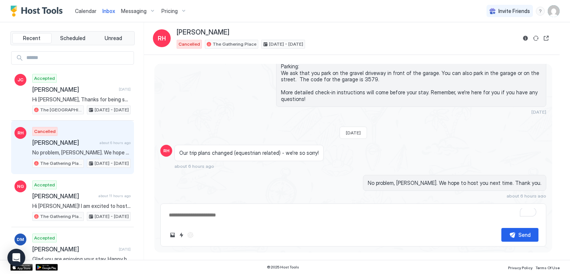 This screenshot has height=274, width=570. What do you see at coordinates (173, 235) in the screenshot?
I see `button: Upload image` at bounding box center [173, 235].